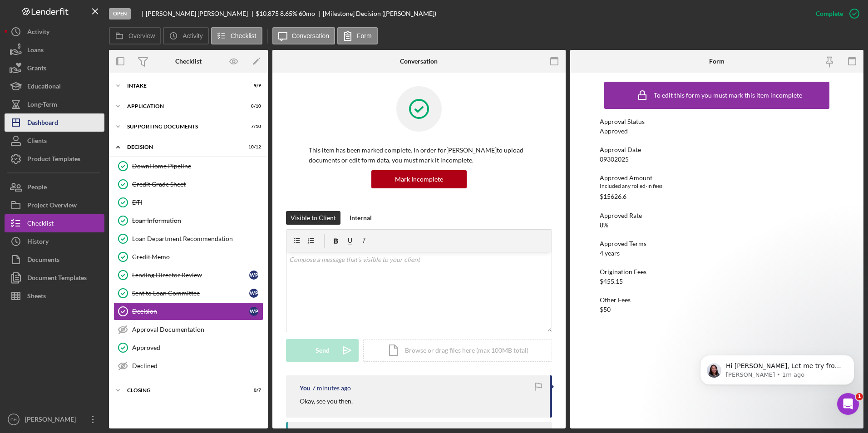 This screenshot has width=868, height=433. What do you see at coordinates (91, 34) in the screenshot?
I see `div: message notification from Christina, 1m ago. Hi Christine, Let me try from my end. I see both par...` at bounding box center [91, 34].